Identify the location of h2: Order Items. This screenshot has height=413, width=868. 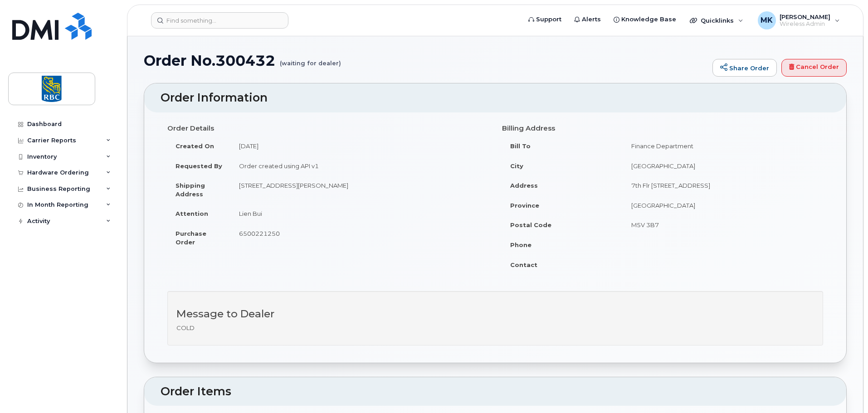
(495, 392).